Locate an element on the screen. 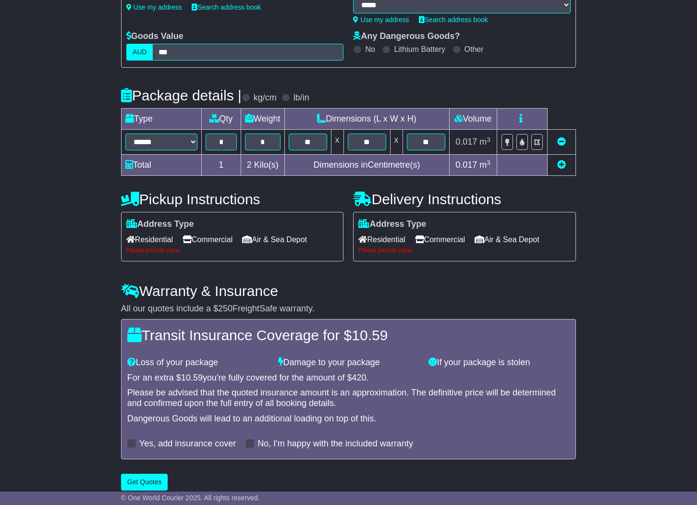 The image size is (697, 505). div: Please be advised that the quoted insurance amount is an approximation. The definitive price will... is located at coordinates (348, 398).